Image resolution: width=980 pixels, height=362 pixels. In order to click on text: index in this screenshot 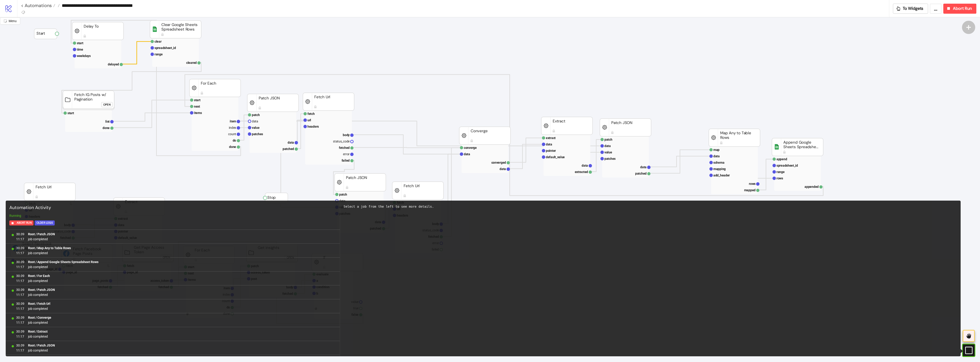, I will do `click(232, 128)`.